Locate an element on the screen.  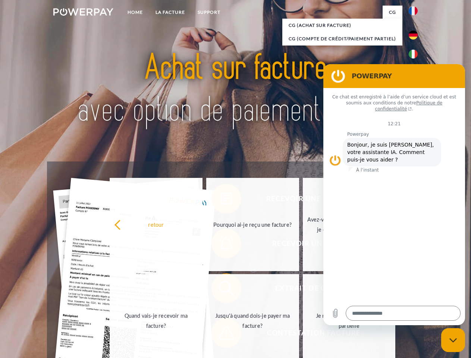
svg: (s’ouvre dans un nouvel onglet) is located at coordinates (86, 45).